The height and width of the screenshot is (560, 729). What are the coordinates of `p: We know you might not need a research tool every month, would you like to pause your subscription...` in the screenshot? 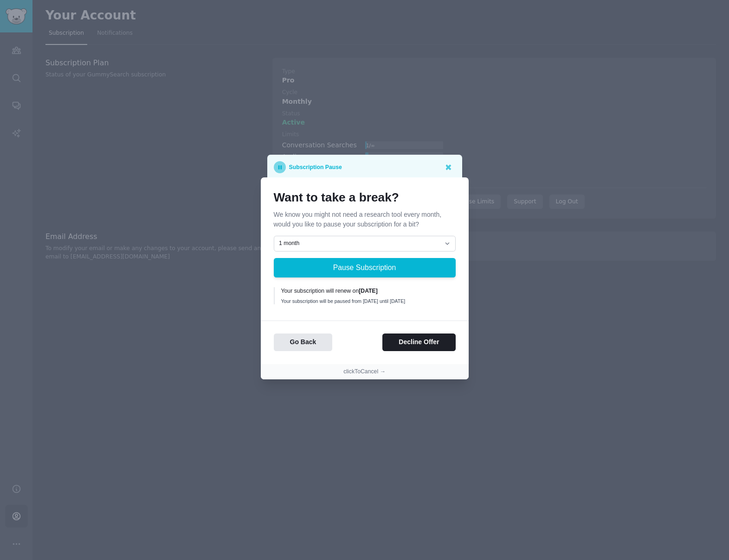 It's located at (364, 220).